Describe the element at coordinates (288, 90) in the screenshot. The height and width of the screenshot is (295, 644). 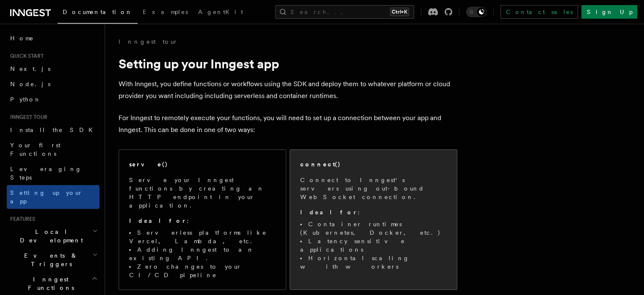
I see `p: With Inngest, you define functions or workflows using the SDK and deploy them to whatever platfor...` at that location.